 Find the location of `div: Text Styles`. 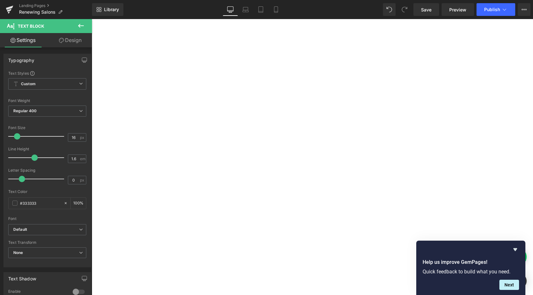

div: Text Styles is located at coordinates (47, 73).